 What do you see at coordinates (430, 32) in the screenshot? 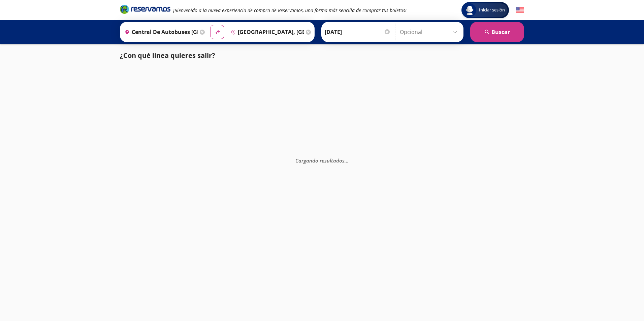
I see `input: Opcional` at bounding box center [430, 32].